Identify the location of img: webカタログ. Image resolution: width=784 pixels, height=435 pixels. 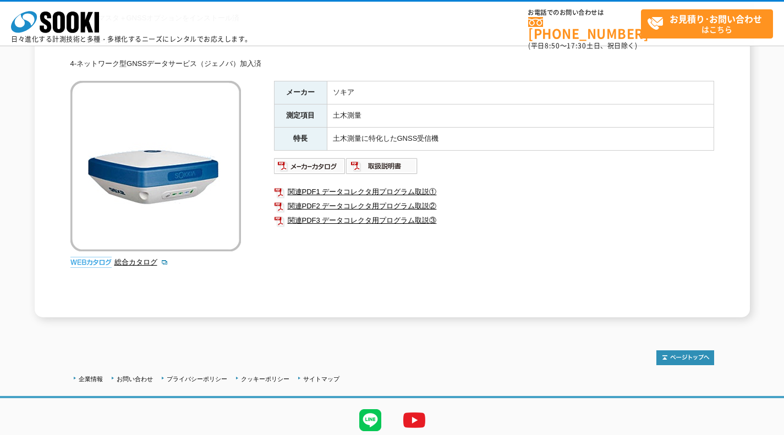
(91, 262).